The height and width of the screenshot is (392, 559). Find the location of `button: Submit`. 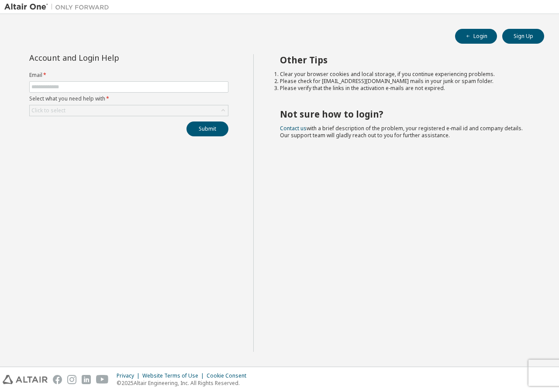

button: Submit is located at coordinates (208, 129).